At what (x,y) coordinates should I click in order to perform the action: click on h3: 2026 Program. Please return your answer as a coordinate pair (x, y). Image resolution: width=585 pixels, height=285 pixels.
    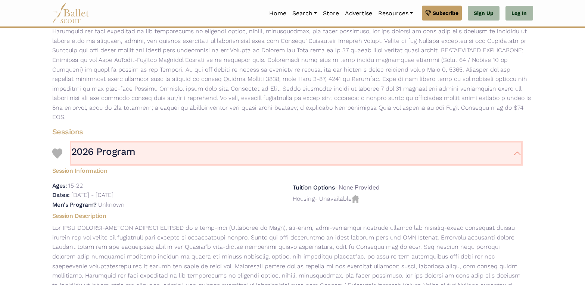
    Looking at the image, I should click on (103, 152).